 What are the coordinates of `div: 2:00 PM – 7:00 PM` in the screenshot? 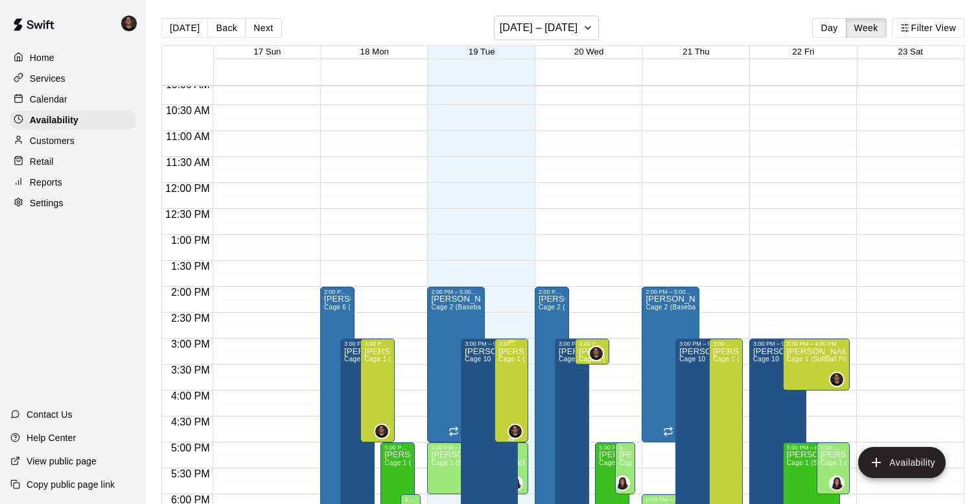 It's located at (337, 292).